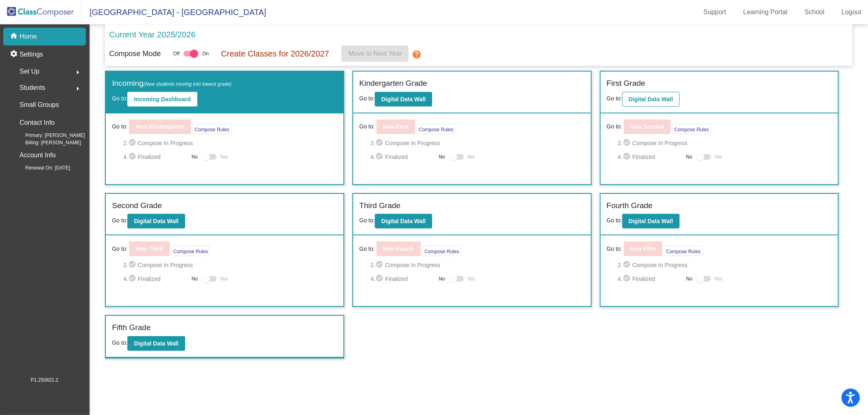  Describe the element at coordinates (187, 84) in the screenshot. I see `span: (New students moving into lowest grade)` at that location.